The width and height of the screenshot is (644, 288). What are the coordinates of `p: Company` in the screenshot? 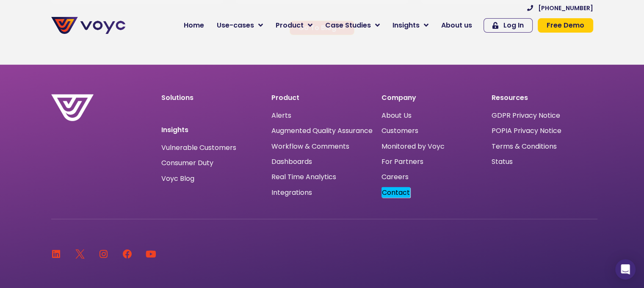 It's located at (433, 98).